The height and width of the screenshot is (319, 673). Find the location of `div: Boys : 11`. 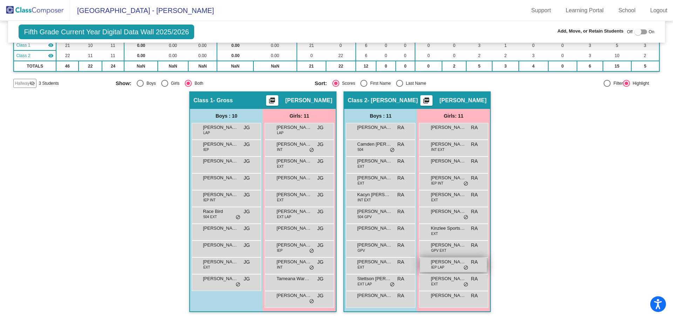

div: Boys : 11 is located at coordinates (381, 116).